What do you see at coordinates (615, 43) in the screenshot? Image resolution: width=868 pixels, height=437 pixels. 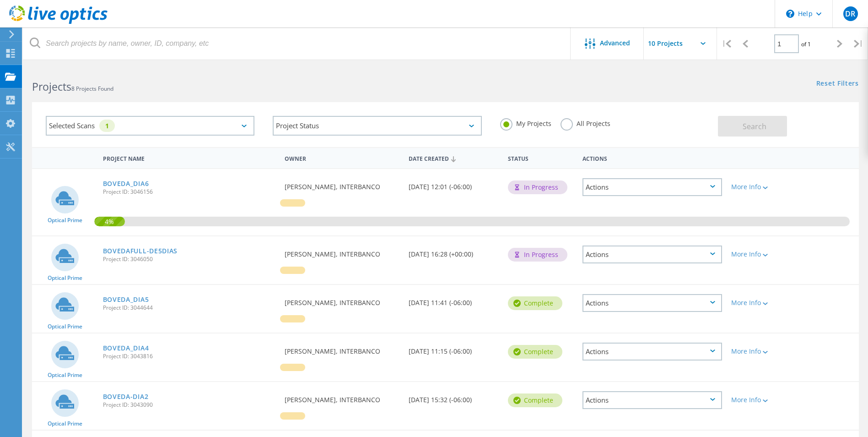 I see `span: Advanced` at bounding box center [615, 43].